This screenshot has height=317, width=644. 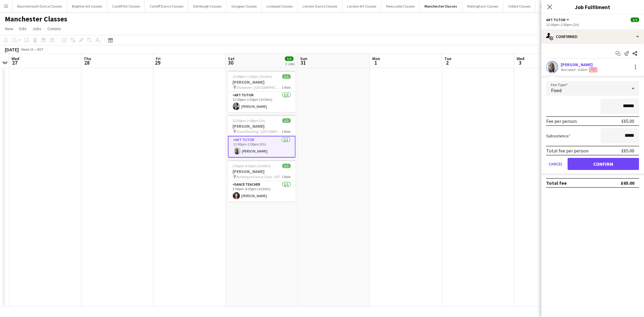 I want to click on span: Comms, so click(x=54, y=29).